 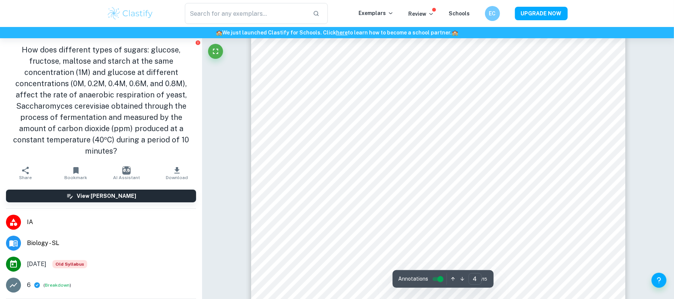 What do you see at coordinates (101, 100) in the screenshot?
I see `h1: How does different types of sugars: glucose, fructose, maltose and starch at the same concentrati...` at bounding box center [101, 100].